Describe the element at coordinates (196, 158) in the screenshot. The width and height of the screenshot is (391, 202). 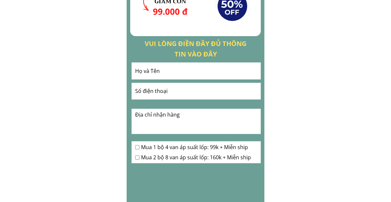
I see `span: Mua 2 bộ 8 van áp suất lốp: 160k + Miễn ship` at that location.